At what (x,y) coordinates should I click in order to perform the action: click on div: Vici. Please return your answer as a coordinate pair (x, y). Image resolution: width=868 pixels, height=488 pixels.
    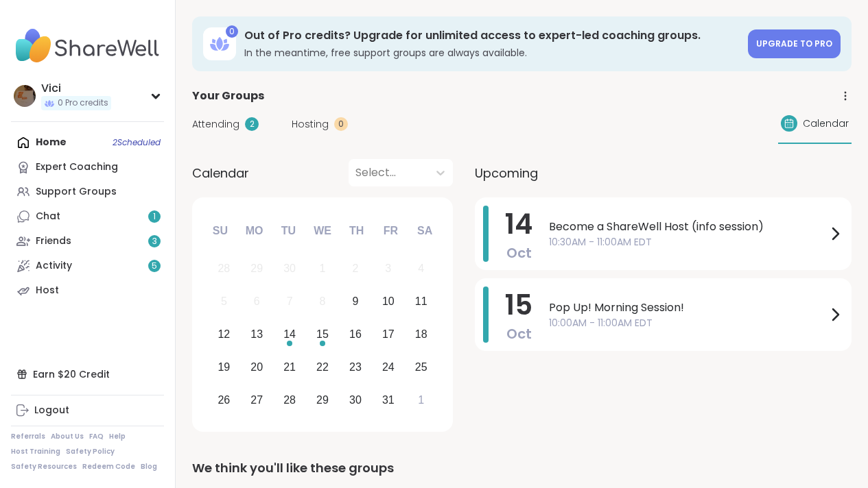
    Looking at the image, I should click on (76, 89).